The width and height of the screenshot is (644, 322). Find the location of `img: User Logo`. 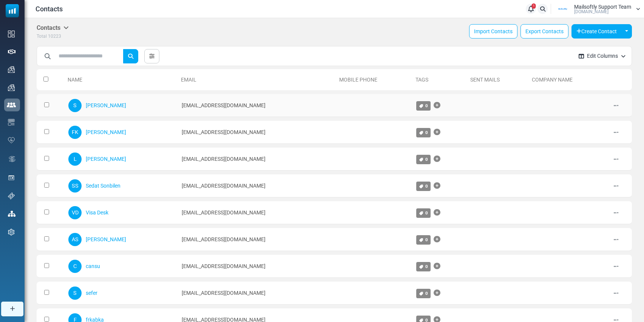

img: User Logo is located at coordinates (563, 9).